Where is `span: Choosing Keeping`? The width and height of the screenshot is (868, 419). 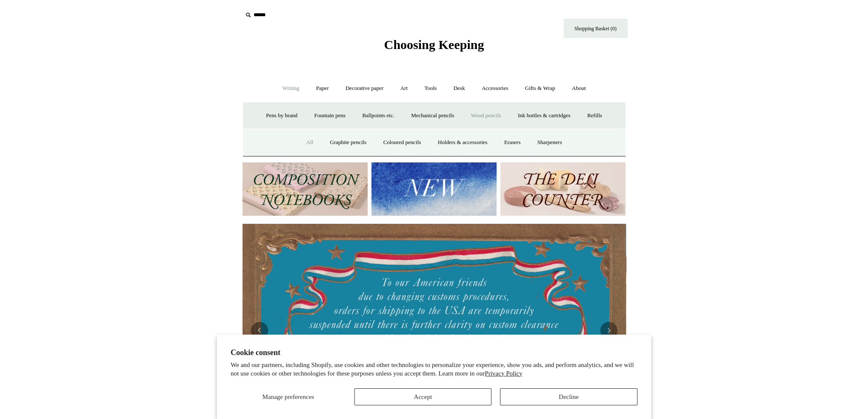 span: Choosing Keeping is located at coordinates (434, 45).